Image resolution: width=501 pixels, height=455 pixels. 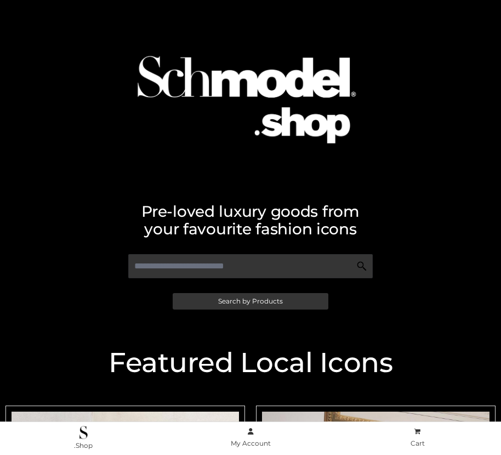 I want to click on span: My Account, so click(x=251, y=443).